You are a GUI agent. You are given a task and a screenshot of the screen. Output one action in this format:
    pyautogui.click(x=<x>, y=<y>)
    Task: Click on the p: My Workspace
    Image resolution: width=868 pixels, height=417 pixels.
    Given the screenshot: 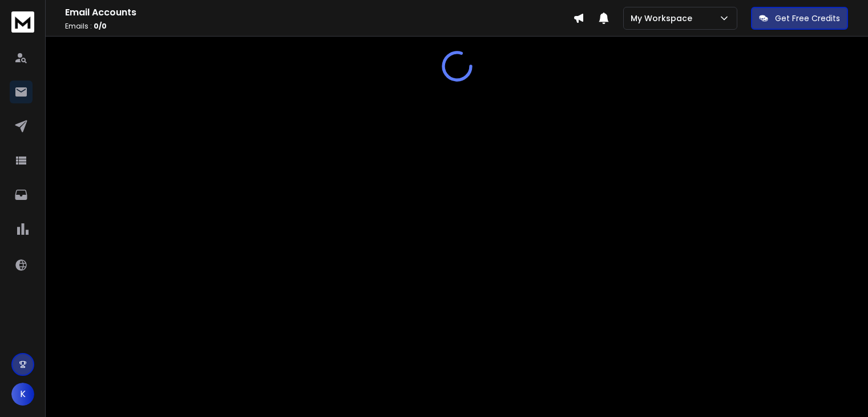 What is the action you would take?
    pyautogui.click(x=664, y=18)
    